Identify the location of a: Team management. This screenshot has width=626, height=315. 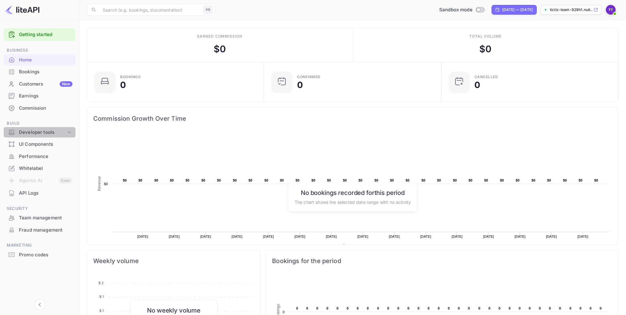
(39, 218).